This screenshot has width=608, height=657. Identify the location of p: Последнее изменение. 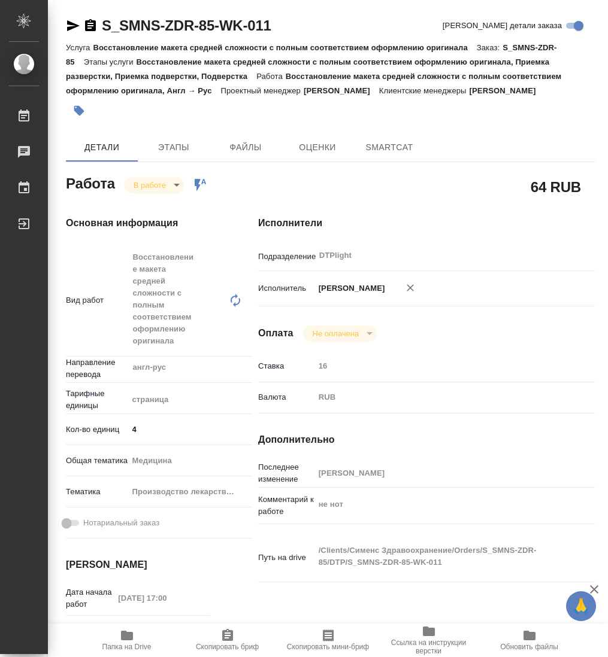
(286, 474).